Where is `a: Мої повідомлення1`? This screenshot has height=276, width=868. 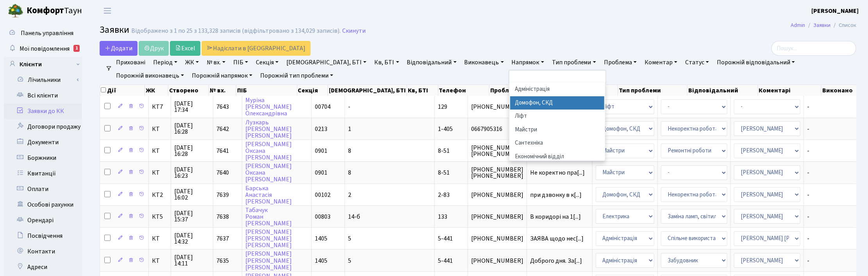 a: Мої повідомлення1 is located at coordinates (43, 49).